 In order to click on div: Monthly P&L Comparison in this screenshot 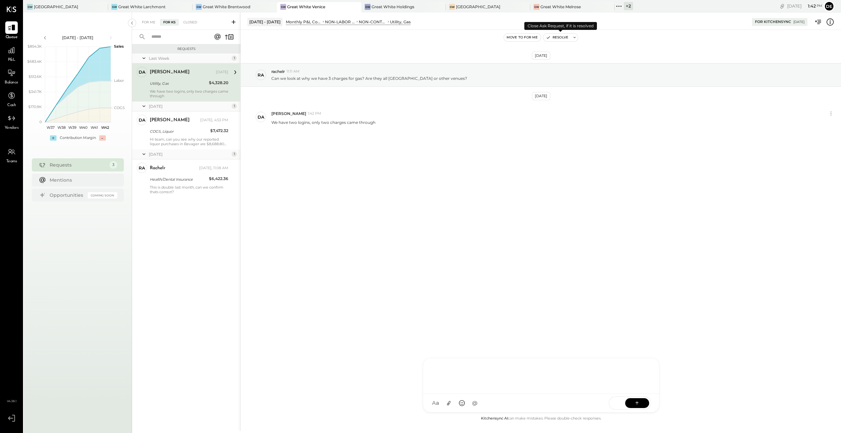, I will do `click(303, 22)`.